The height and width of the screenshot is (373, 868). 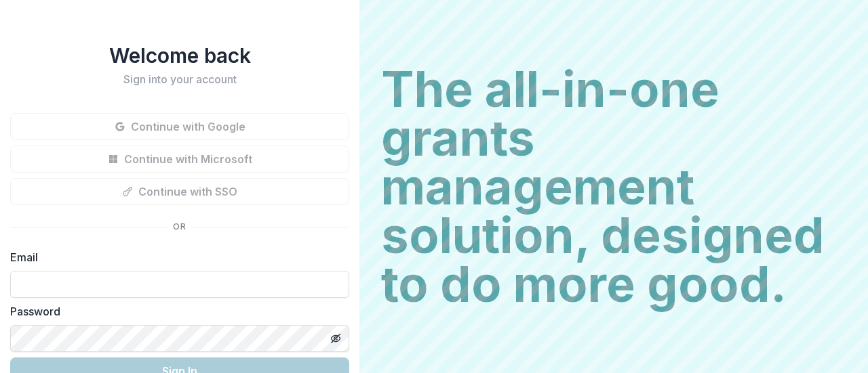 I want to click on h1: Welcome back, so click(x=179, y=55).